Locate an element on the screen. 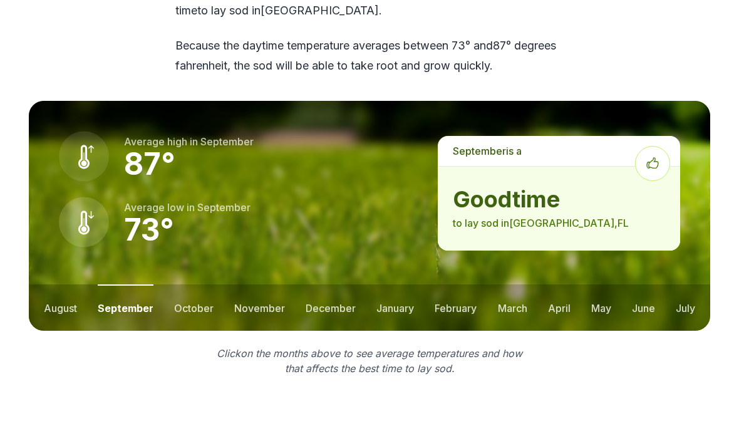 The height and width of the screenshot is (431, 739). button: may is located at coordinates (601, 308).